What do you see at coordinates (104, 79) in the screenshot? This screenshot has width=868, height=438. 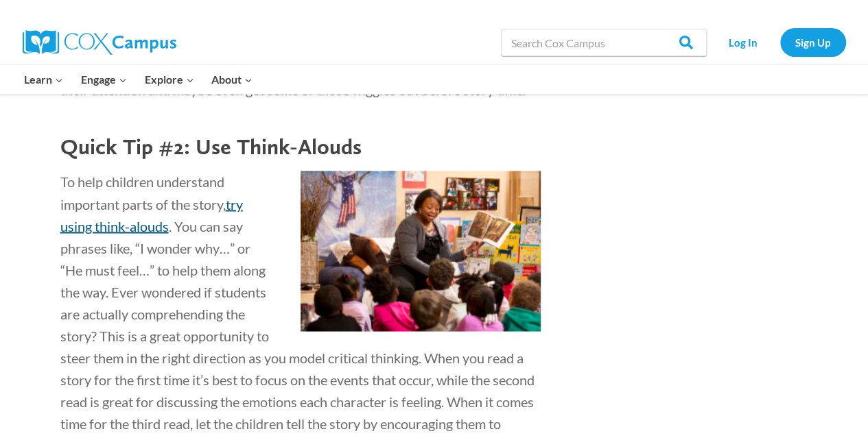 I see `button: Child menu of Engage` at bounding box center [104, 79].